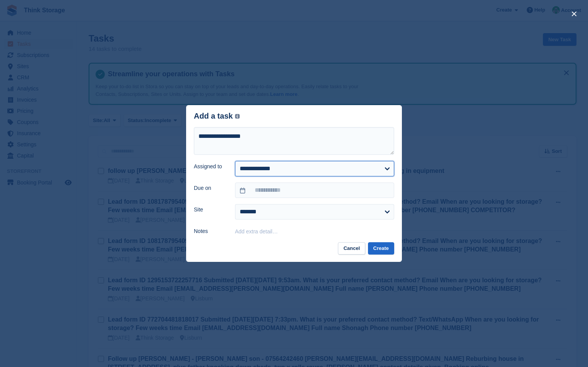  I want to click on img: icon-info-grey-7440780725fd019a000dd9b08b2336e03edf1995a4989e88bcd33f0948082b44.svg, so click(237, 117).